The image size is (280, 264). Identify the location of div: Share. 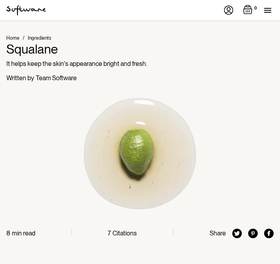
(217, 233).